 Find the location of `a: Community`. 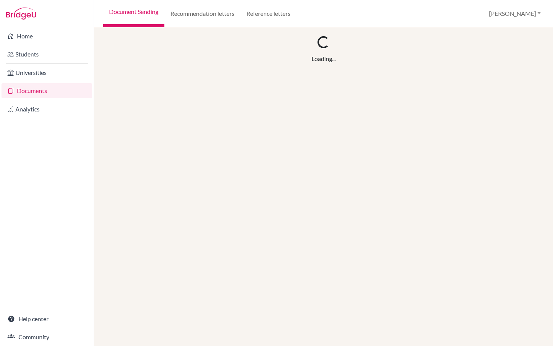

a: Community is located at coordinates (47, 337).